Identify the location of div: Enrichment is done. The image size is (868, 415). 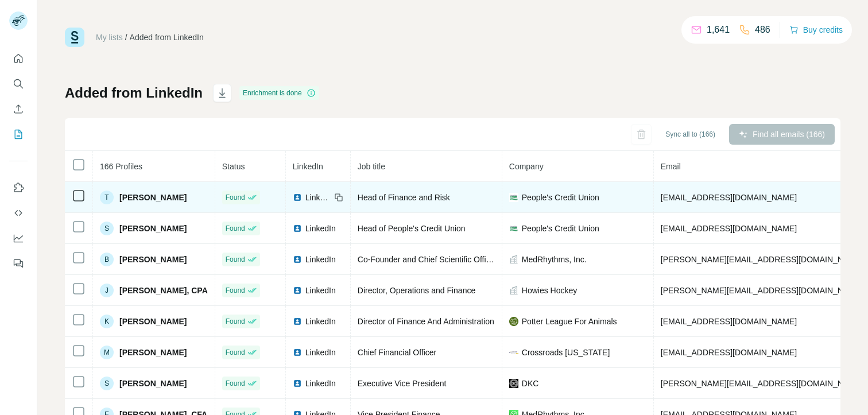
(279, 93).